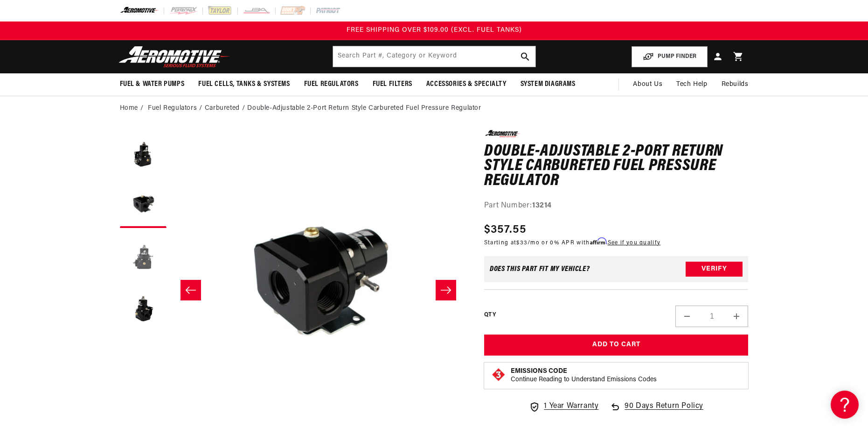 Image resolution: width=868 pixels, height=428 pixels. Describe the element at coordinates (539, 371) in the screenshot. I see `strong: Emissions Code` at that location.